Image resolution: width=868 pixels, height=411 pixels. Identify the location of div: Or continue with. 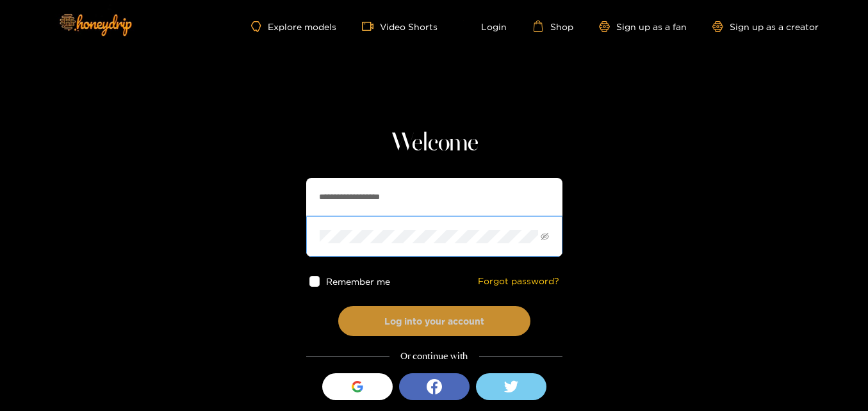
(434, 356).